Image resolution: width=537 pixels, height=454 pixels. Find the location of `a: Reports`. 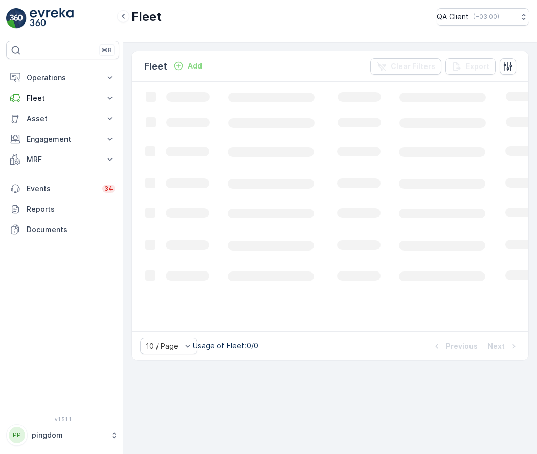

a: Reports is located at coordinates (62, 209).